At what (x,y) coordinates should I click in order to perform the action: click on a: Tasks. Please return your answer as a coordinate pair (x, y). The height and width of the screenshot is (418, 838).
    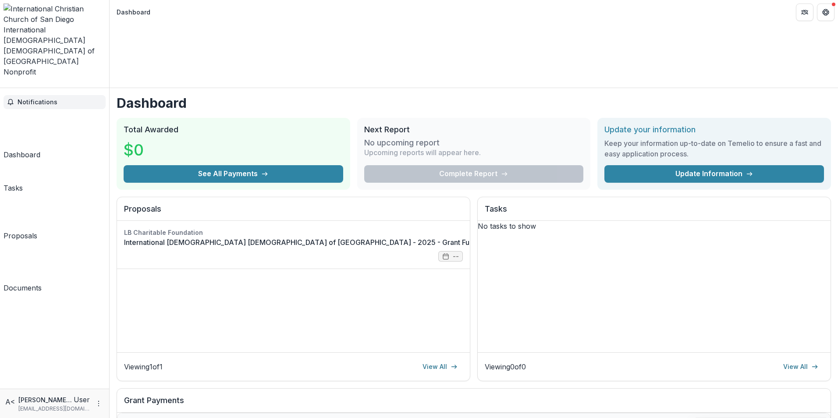
    Looking at the image, I should click on (13, 178).